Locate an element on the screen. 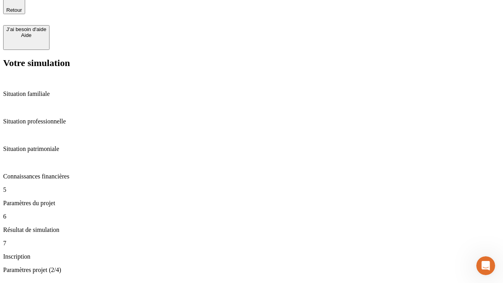  p: Situation professionnelle is located at coordinates (251, 121).